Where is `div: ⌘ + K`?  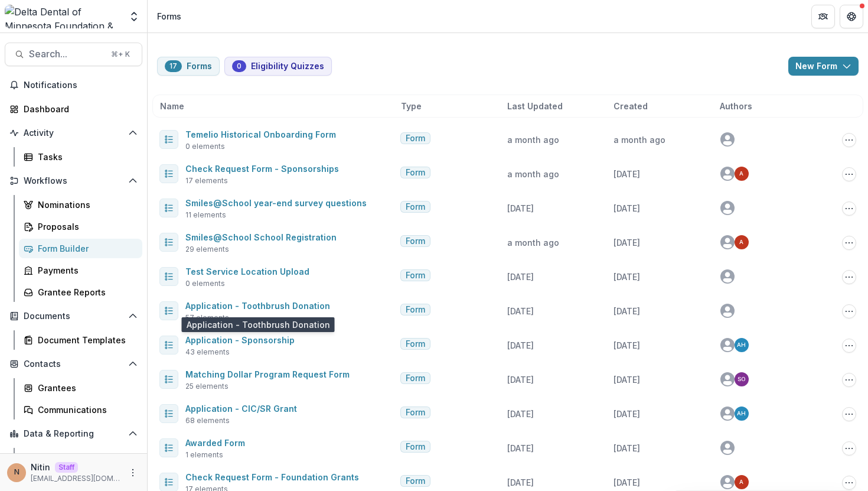
div: ⌘ + K is located at coordinates (120, 54).